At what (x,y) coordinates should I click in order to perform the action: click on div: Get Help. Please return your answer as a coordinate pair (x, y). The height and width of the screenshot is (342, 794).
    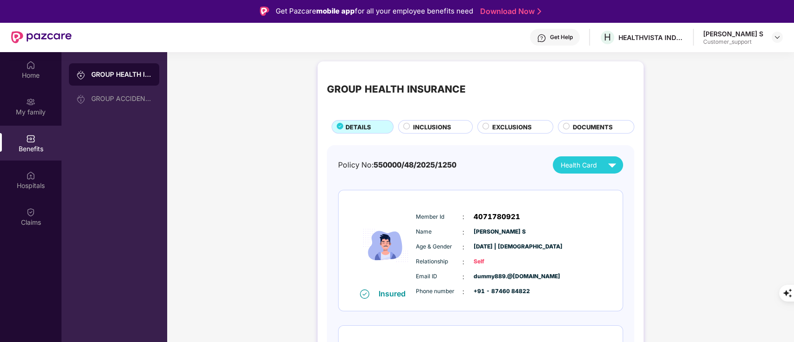
    Looking at the image, I should click on (561, 37).